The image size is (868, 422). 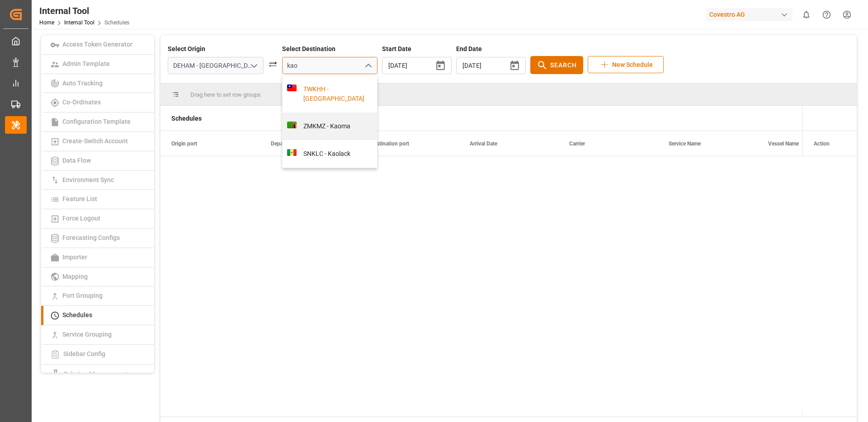 I want to click on span: Feature List, so click(x=80, y=198).